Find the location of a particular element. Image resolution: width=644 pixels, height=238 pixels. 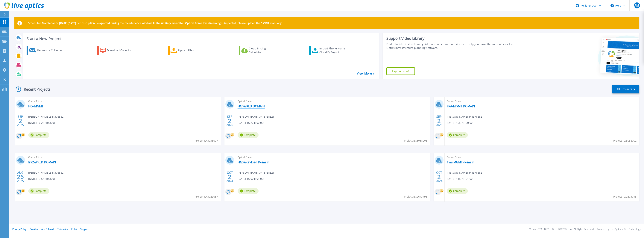

a: EULA is located at coordinates (74, 229).